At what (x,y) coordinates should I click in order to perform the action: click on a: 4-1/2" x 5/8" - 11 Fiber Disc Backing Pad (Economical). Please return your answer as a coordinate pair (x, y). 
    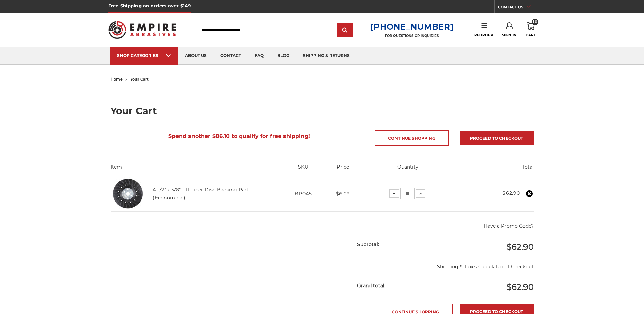
    Looking at the image, I should click on (200, 194).